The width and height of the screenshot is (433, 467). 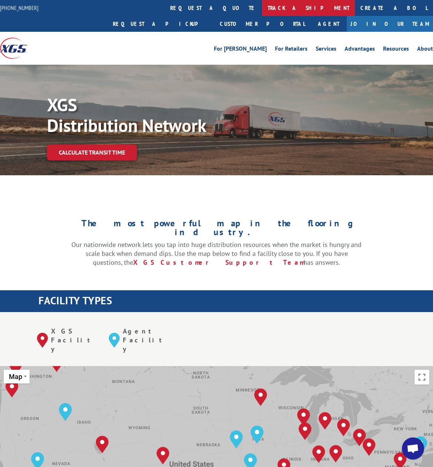 I want to click on div: Chicago, IL, so click(x=305, y=431).